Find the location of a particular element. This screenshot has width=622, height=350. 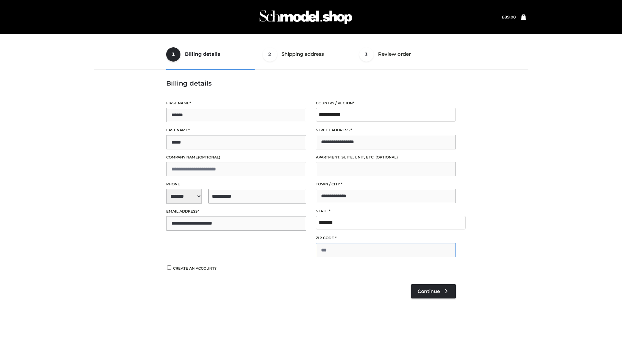

label: Phone is located at coordinates (236, 184).